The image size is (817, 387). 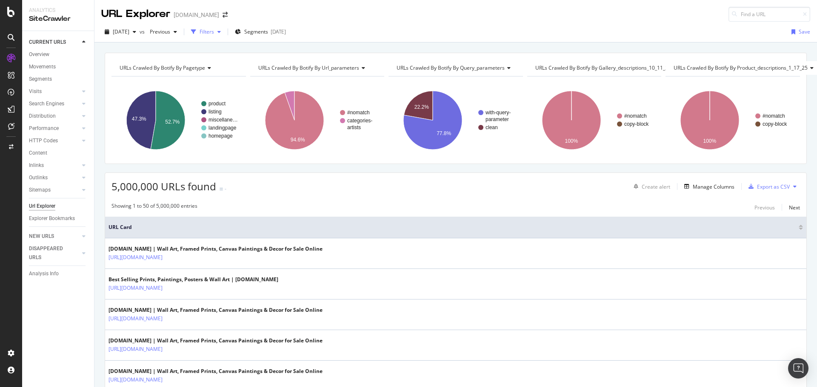 I want to click on text: 22.2%, so click(x=421, y=107).